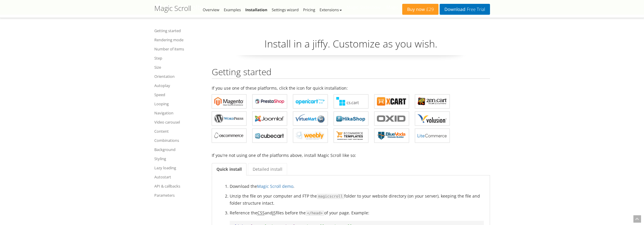  I want to click on b: Magic Scroll for Volusion, so click(432, 119).